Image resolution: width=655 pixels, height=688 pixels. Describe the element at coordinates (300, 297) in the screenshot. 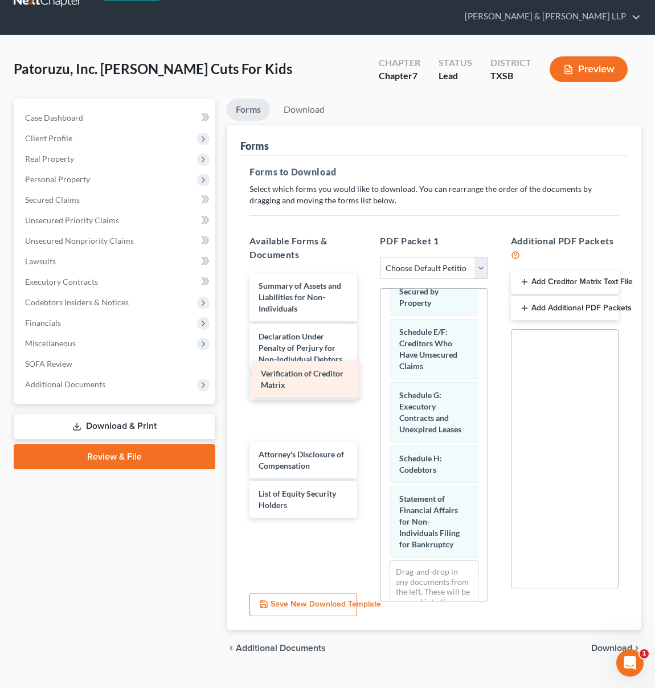

I see `span: Summary of Assets and Liabilities for Non-Individuals` at that location.